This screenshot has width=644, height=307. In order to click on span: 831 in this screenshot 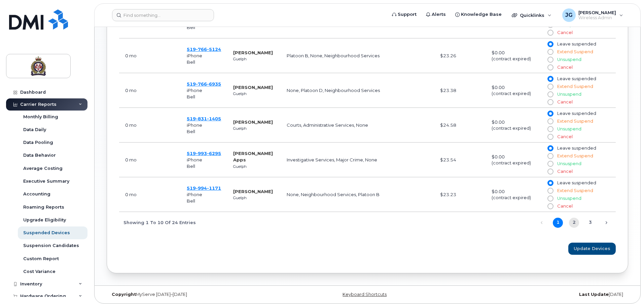, I will do `click(201, 118)`.